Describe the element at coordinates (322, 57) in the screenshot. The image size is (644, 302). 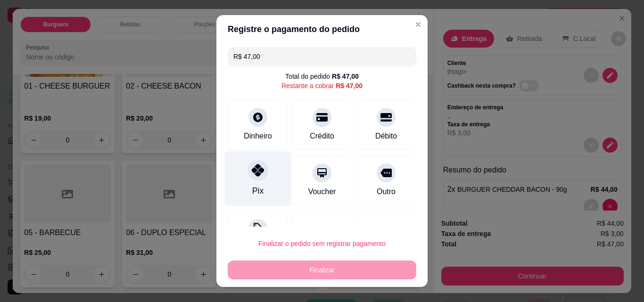
I see `input: Ex.: hambúrguer de cordeiro` at that location.